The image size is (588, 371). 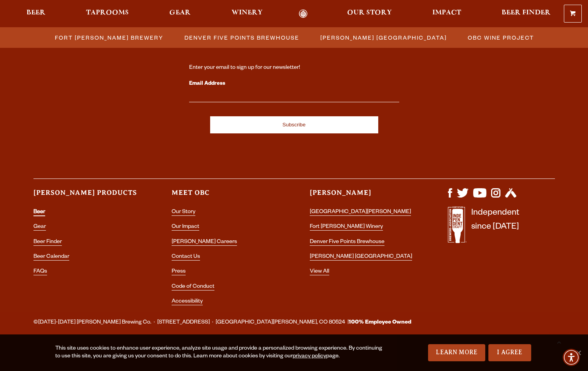 I want to click on span: OBC Wine Project, so click(x=501, y=38).